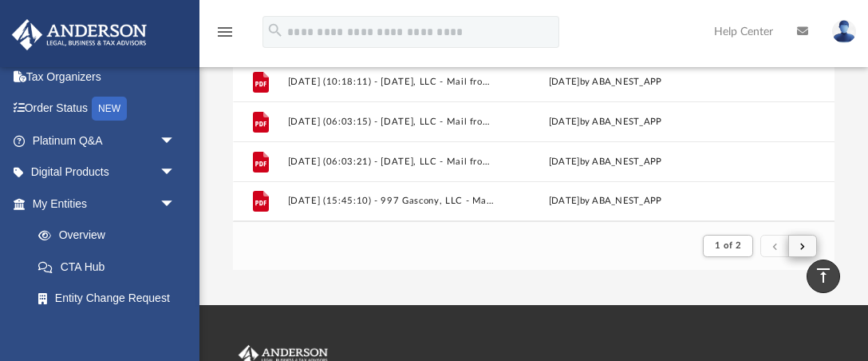 The width and height of the screenshot is (868, 361). Describe the element at coordinates (105, 109) in the screenshot. I see `a: Order StatusNEW` at that location.